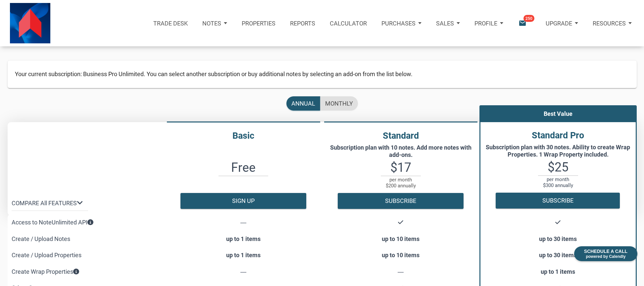 The height and width of the screenshot is (286, 644). I want to click on p: TRADE DESK, so click(170, 23).